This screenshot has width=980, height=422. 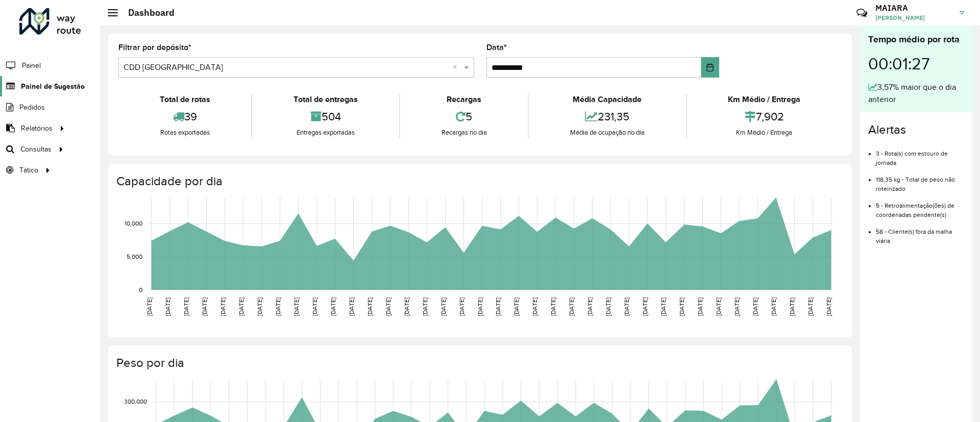 What do you see at coordinates (134, 257) in the screenshot?
I see `text: 5,000` at bounding box center [134, 257].